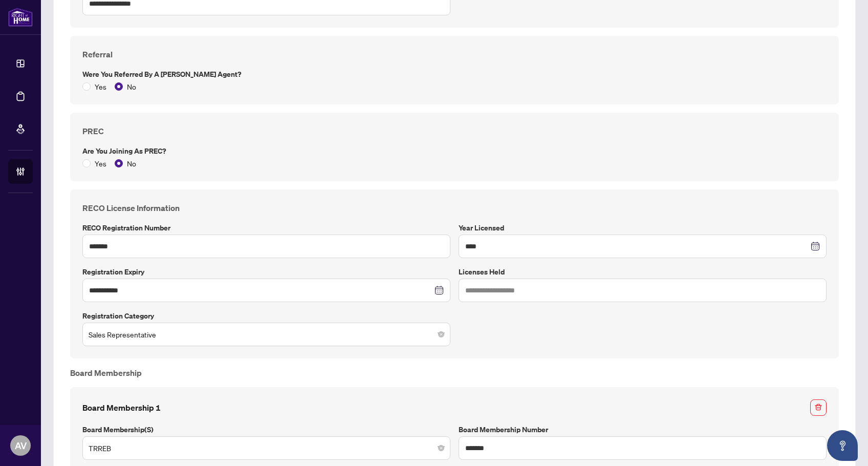 The width and height of the screenshot is (868, 466). I want to click on span: Sales Representative, so click(266, 335).